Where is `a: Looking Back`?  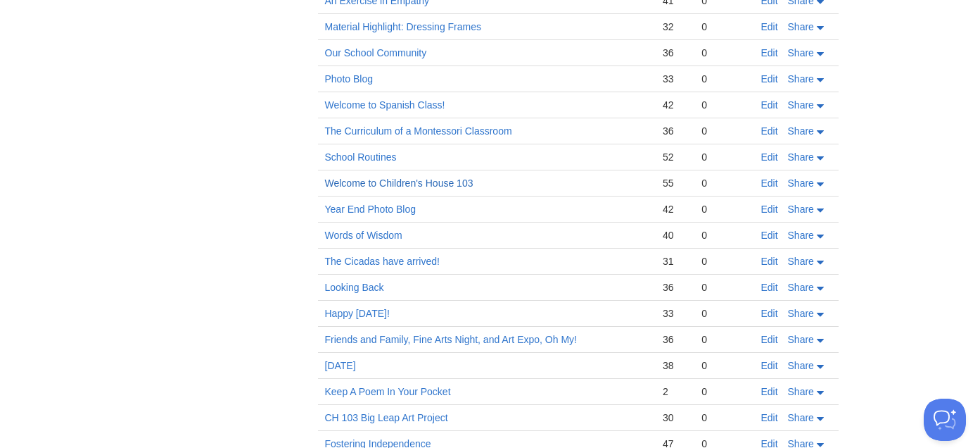
a: Looking Back is located at coordinates (355, 287).